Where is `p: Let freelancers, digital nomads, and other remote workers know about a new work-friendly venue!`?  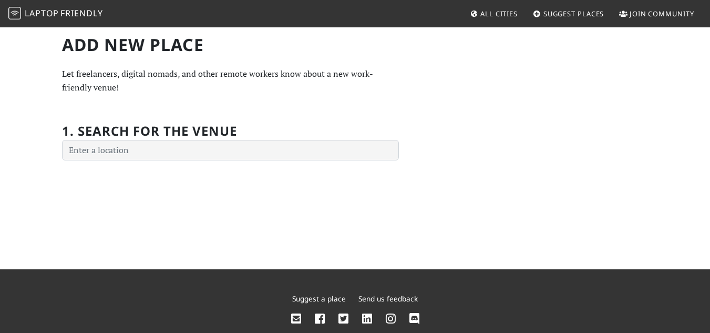 p: Let freelancers, digital nomads, and other remote workers know about a new work-friendly venue! is located at coordinates (230, 80).